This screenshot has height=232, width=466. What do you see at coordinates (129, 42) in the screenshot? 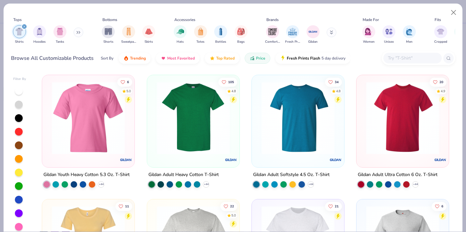
I see `span: Sweatpants` at bounding box center [129, 42].